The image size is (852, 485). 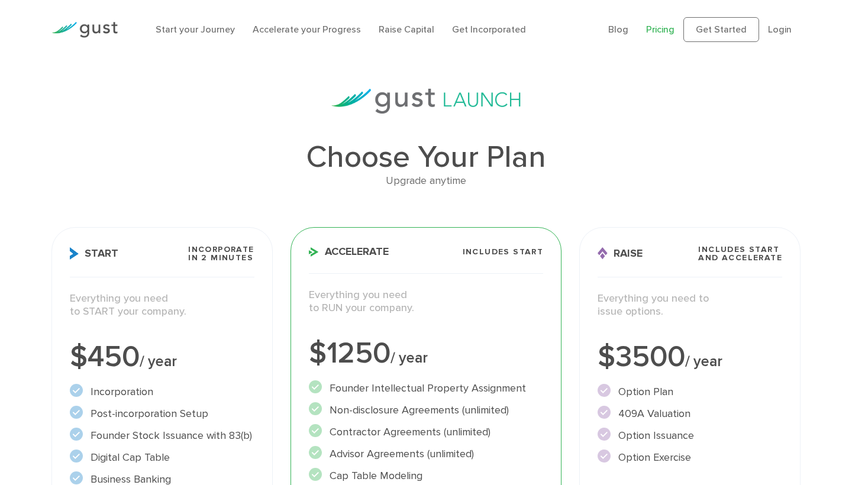 I want to click on img: Gust Logo, so click(x=85, y=30).